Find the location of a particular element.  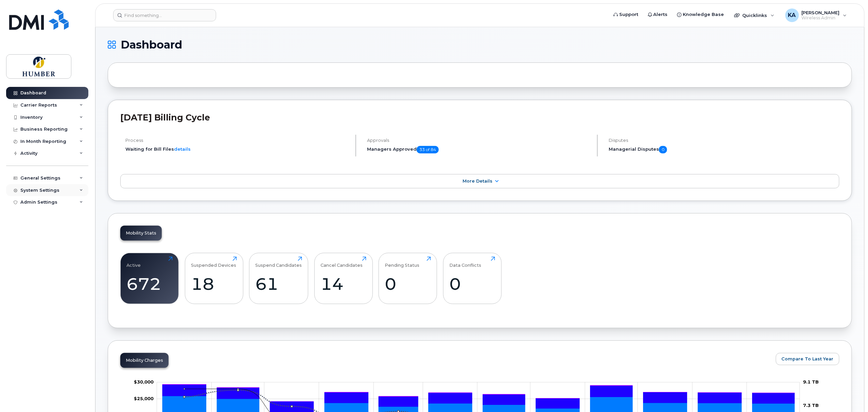

span: Compare To Last Year is located at coordinates (808, 359).